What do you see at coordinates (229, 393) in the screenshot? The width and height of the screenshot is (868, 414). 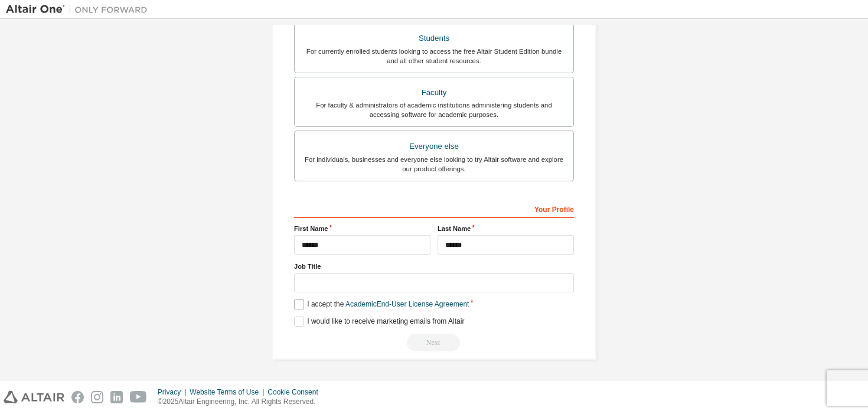 I see `div: Website Terms of Use` at bounding box center [229, 393].